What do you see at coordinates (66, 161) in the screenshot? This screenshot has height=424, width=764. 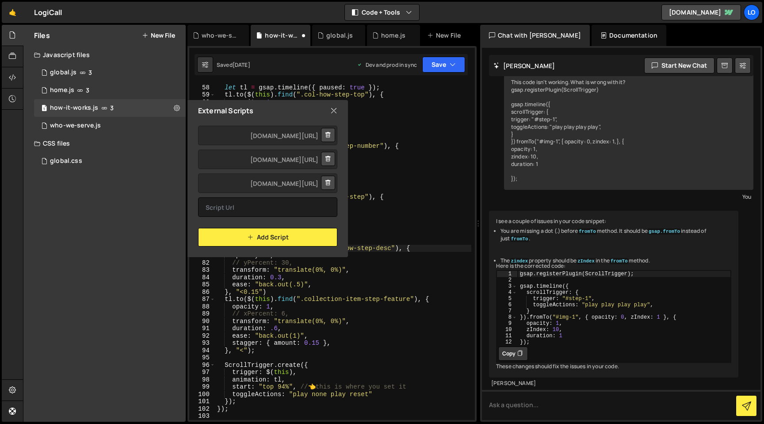 I see `div: global.css` at bounding box center [66, 161].